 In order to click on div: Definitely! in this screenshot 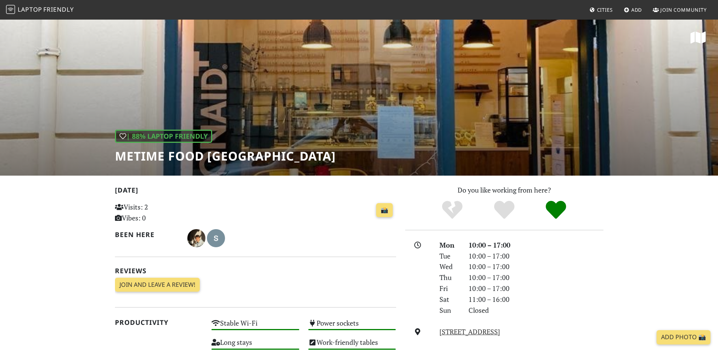, I will do `click(556, 210)`.